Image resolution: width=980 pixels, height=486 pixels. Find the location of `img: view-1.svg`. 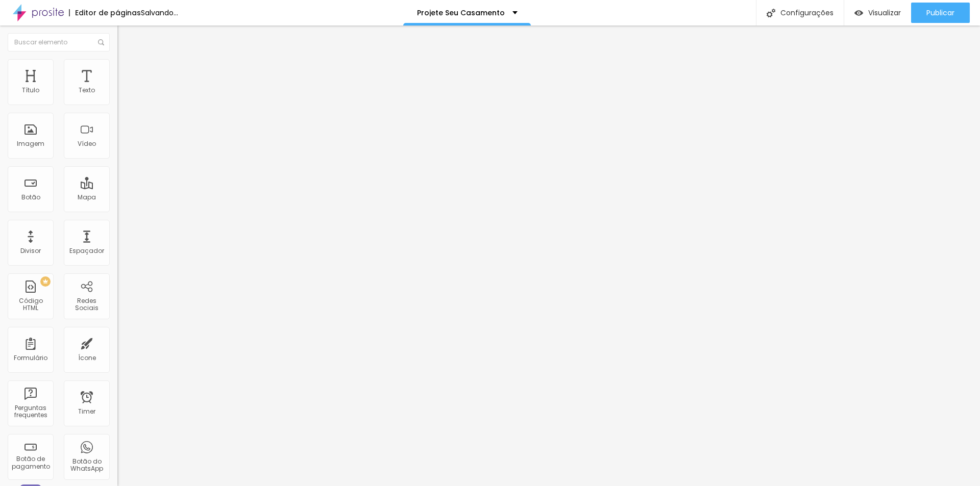

img: view-1.svg is located at coordinates (858, 13).